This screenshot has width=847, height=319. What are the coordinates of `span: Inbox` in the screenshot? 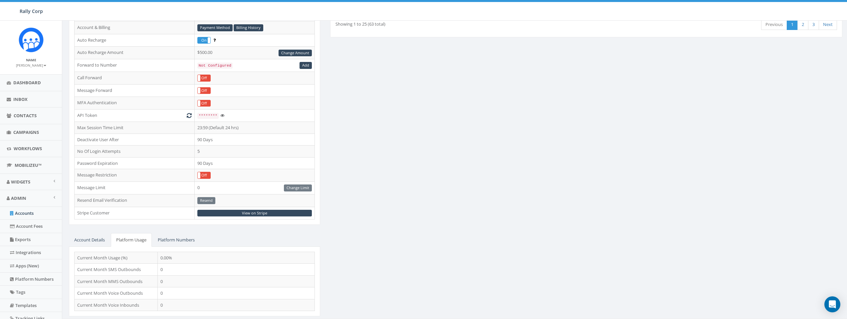 It's located at (20, 99).